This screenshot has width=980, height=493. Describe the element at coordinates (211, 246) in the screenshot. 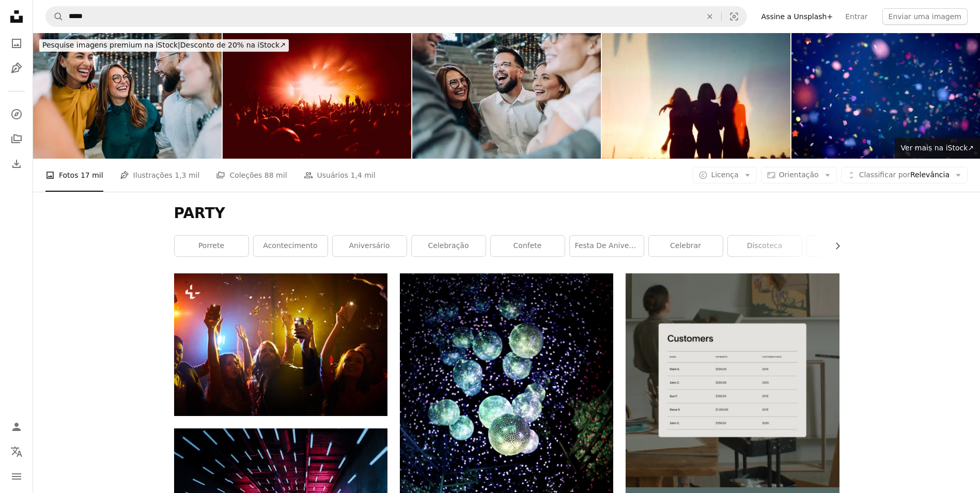

I see `a: porrete` at that location.